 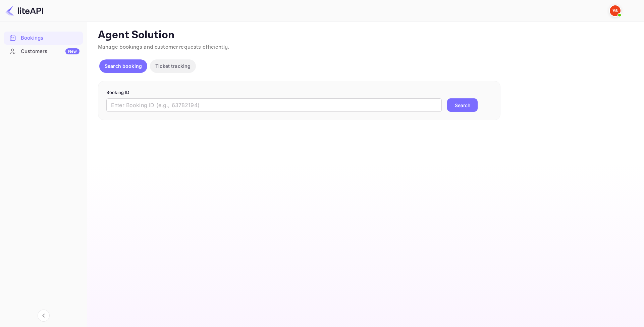 I want to click on img: LiteAPI logo, so click(x=24, y=11).